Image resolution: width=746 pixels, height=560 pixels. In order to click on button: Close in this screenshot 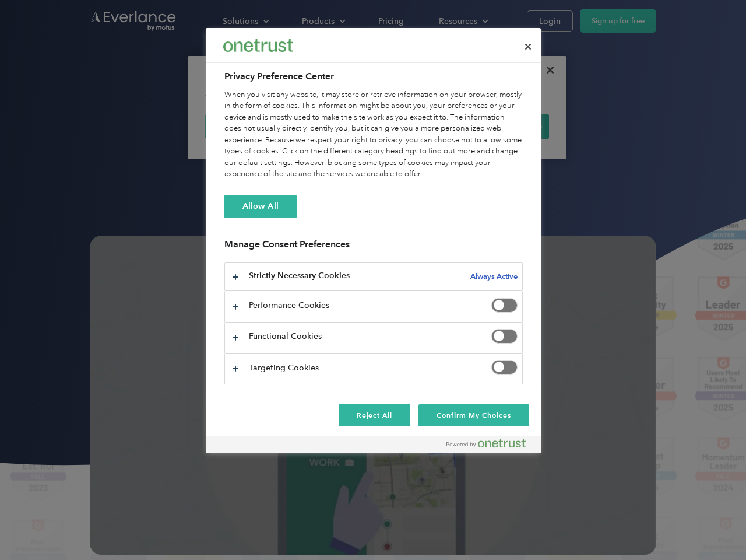, I will do `click(528, 47)`.